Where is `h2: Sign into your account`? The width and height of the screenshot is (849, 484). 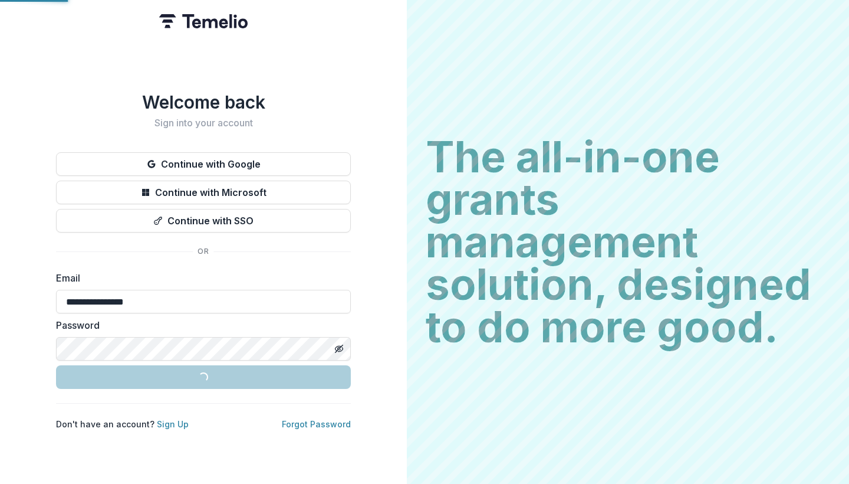 h2: Sign into your account is located at coordinates (203, 123).